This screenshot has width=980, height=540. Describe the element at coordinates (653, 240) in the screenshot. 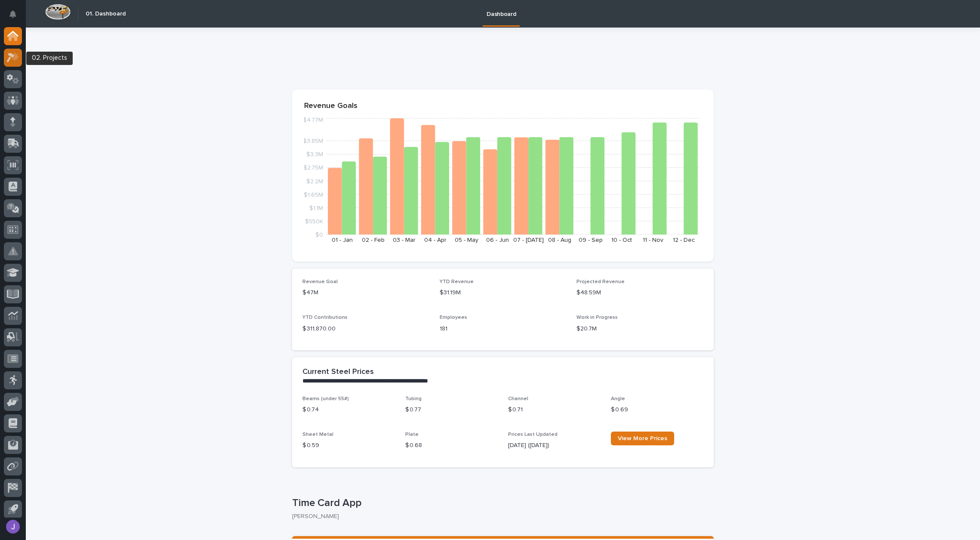

I see `text: 11 - Nov` at that location.